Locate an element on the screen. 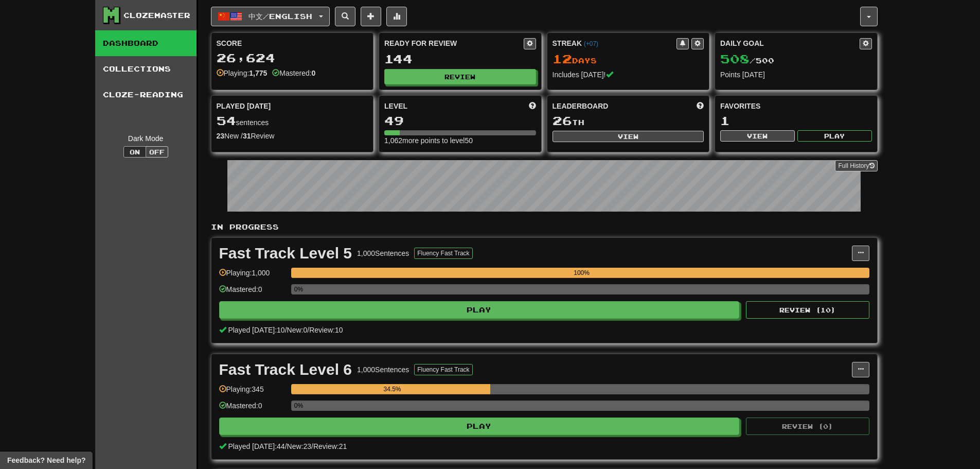  div: Playing: is located at coordinates (242, 73).